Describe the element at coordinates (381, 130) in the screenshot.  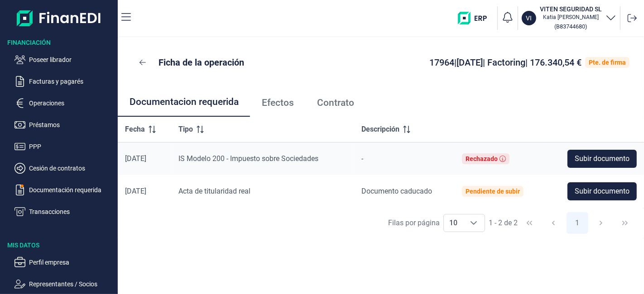
I see `span: Descripción` at that location.